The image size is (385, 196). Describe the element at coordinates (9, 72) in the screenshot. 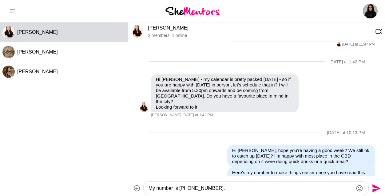

I see `img: A` at that location.